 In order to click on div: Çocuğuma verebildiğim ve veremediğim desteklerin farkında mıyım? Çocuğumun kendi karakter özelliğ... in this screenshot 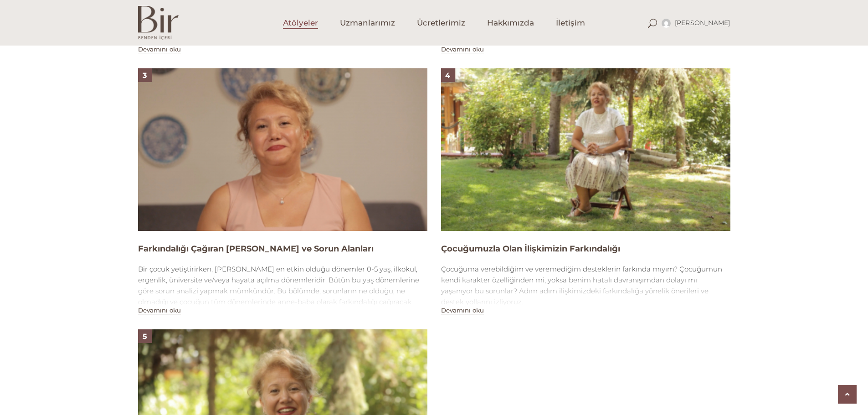, I will do `click(586, 286)`.